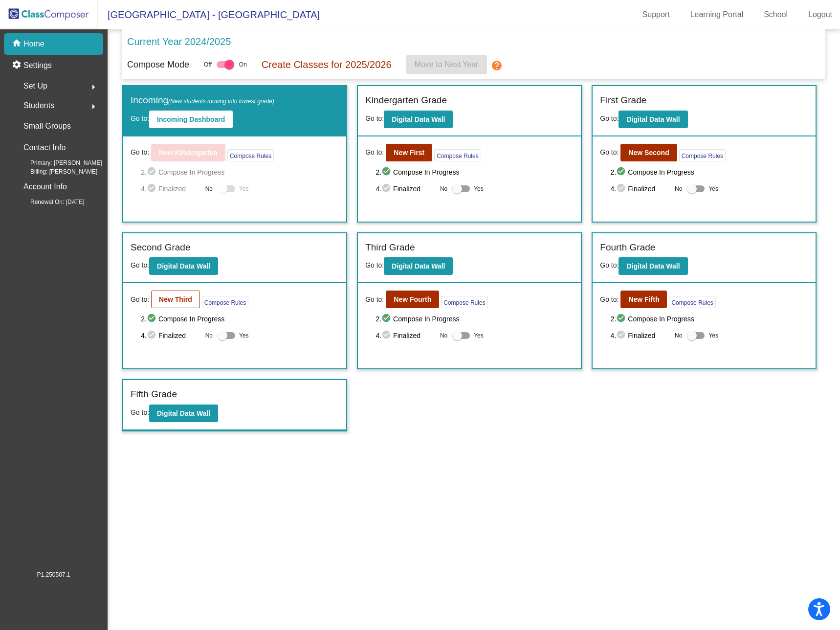  What do you see at coordinates (446, 65) in the screenshot?
I see `button: Move to Next Year` at bounding box center [446, 65].